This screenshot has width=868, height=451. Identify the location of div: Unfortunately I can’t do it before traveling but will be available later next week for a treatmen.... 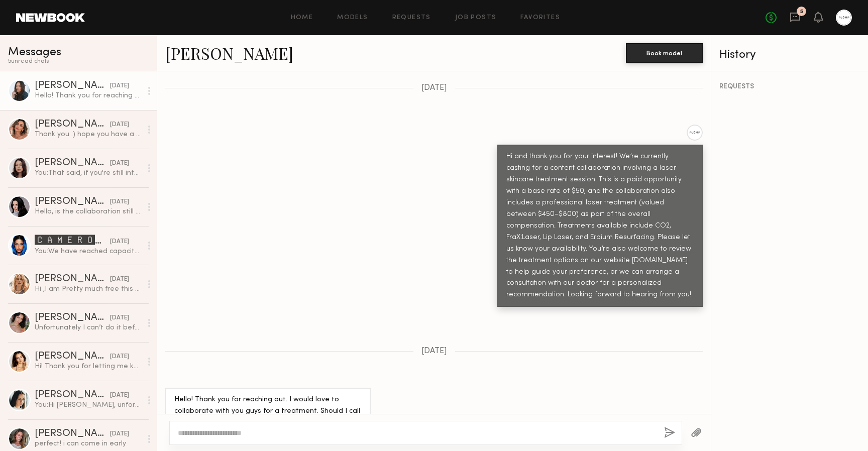
(88, 327).